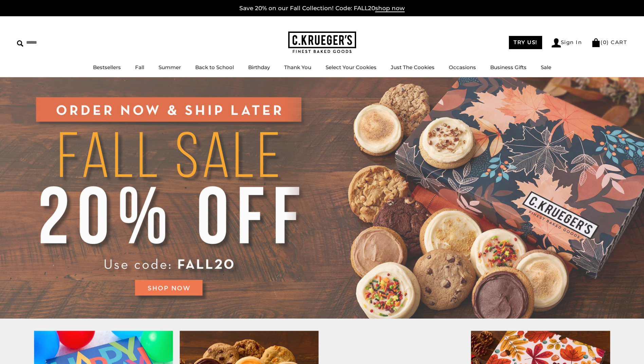  What do you see at coordinates (567, 43) in the screenshot?
I see `a: Sign In` at bounding box center [567, 43].